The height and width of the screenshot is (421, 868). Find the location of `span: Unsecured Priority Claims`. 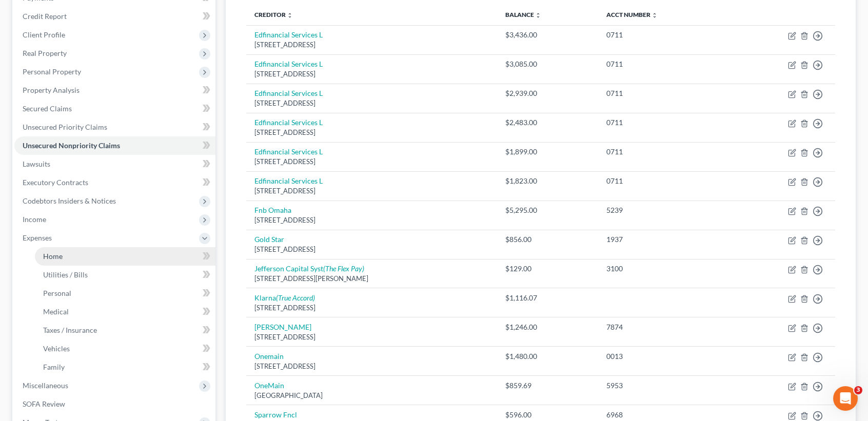

span: Unsecured Priority Claims is located at coordinates (65, 126).